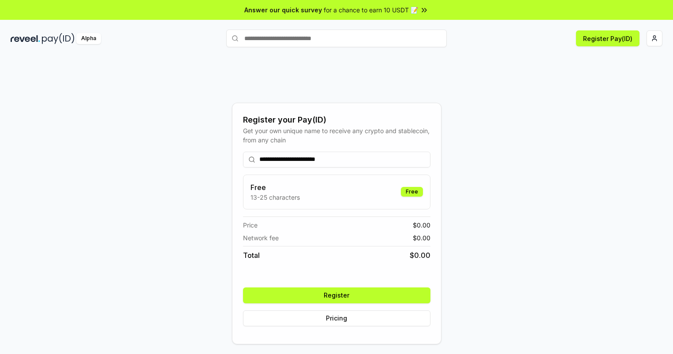 This screenshot has width=673, height=354. I want to click on div: Register your Pay(ID), so click(336, 120).